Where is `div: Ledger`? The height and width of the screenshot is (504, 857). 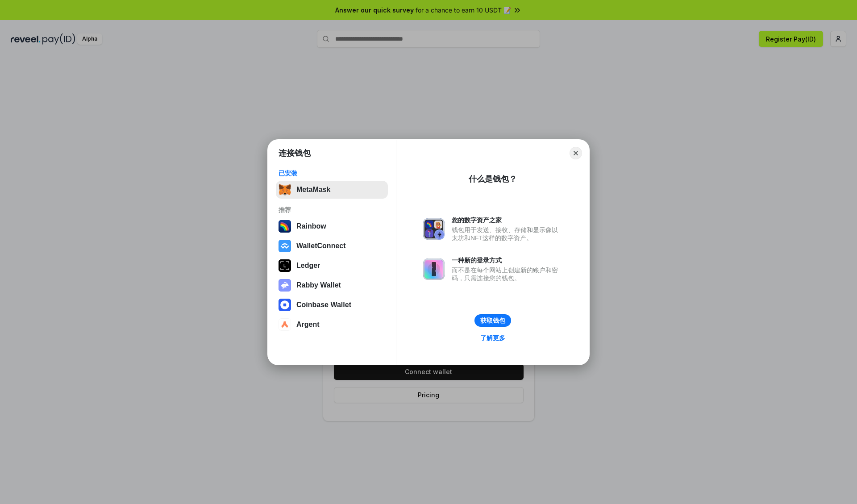
div: Ledger is located at coordinates (308, 265).